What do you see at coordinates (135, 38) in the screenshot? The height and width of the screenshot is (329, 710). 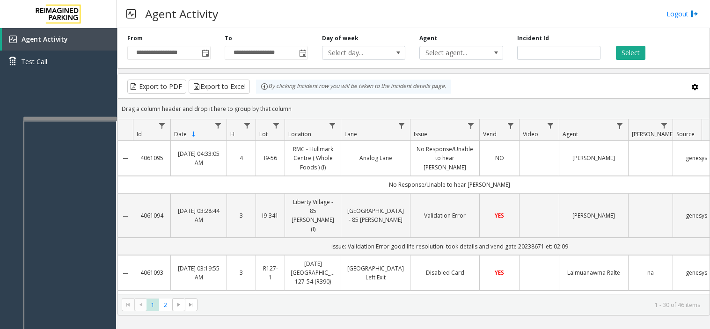 I see `label: From` at bounding box center [135, 38].